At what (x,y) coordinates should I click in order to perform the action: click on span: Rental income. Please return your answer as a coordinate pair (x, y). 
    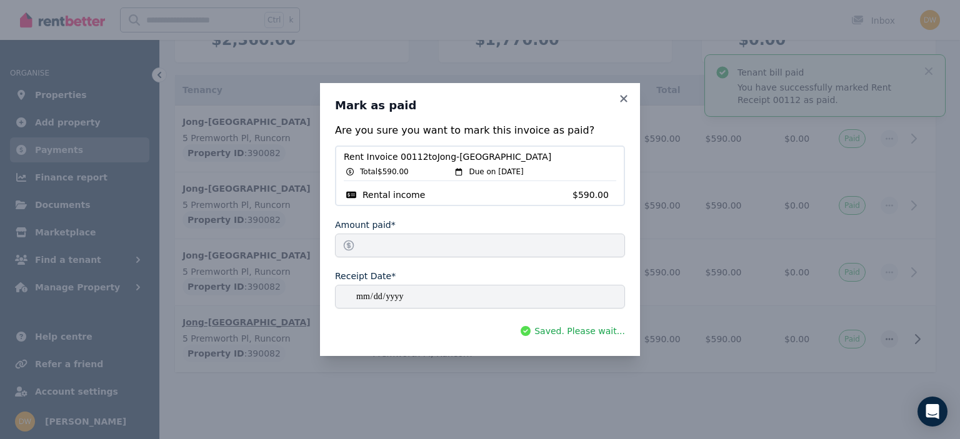
    Looking at the image, I should click on (394, 195).